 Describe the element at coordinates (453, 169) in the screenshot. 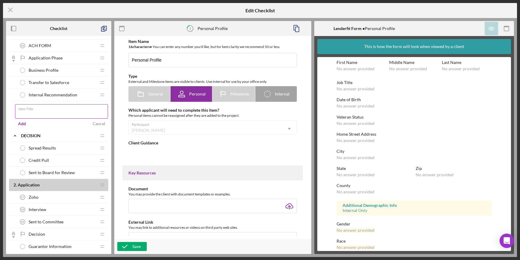

I see `div: Zip` at that location.